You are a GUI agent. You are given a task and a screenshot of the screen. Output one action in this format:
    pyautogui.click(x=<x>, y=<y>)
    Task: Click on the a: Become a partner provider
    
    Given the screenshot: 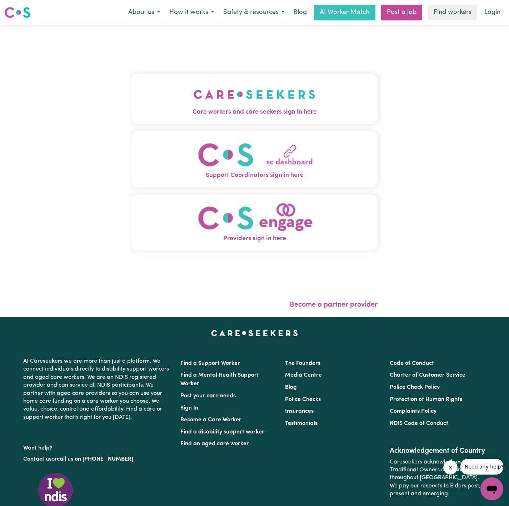 What is the action you would take?
    pyautogui.click(x=334, y=305)
    